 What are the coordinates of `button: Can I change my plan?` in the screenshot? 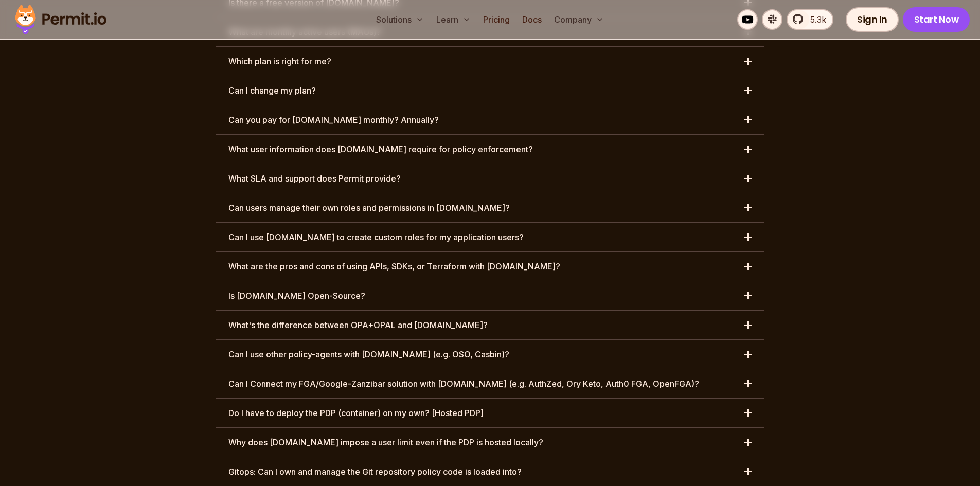 It's located at (490, 91).